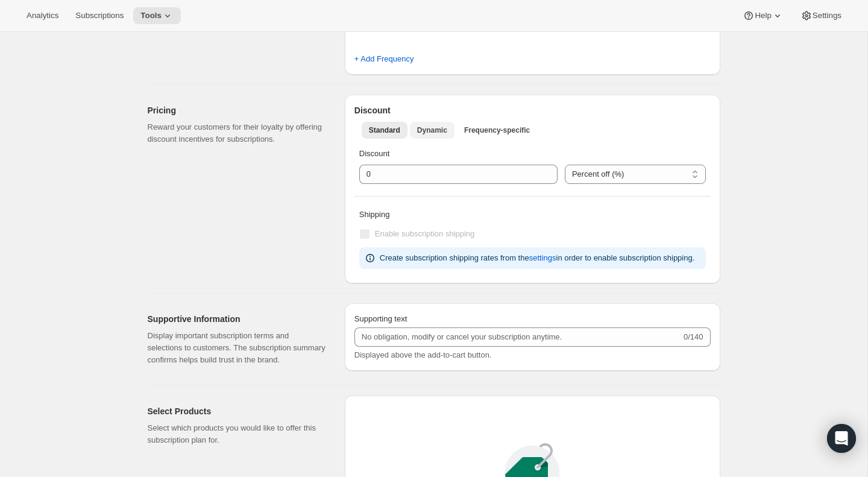  What do you see at coordinates (236, 434) in the screenshot?
I see `p: Select which products you would like to offer this subscription plan for.` at bounding box center [236, 434].